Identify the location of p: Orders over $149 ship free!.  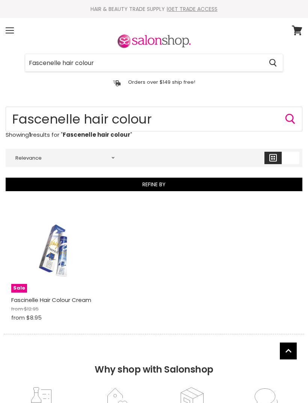
(161, 82).